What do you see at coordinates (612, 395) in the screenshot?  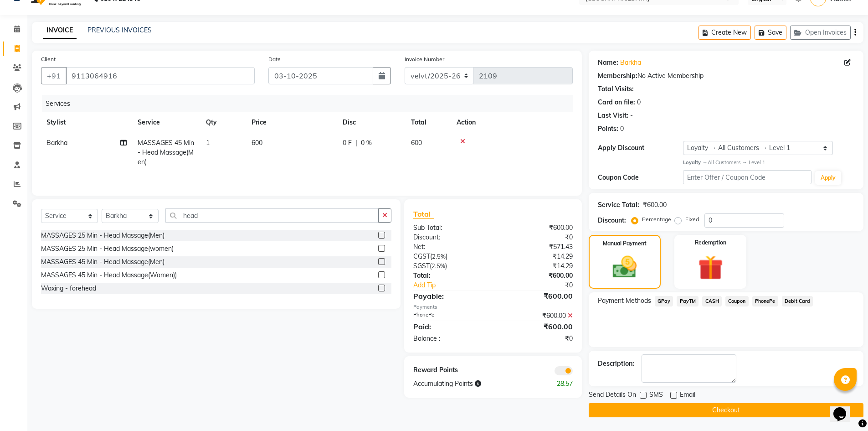 I see `span: Send Details On` at bounding box center [612, 395].